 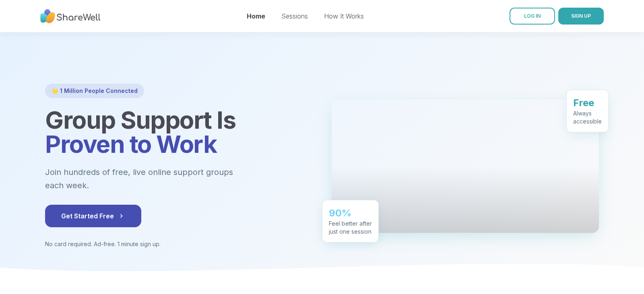 I want to click on div: 🌟 1 Million People Connected, so click(x=94, y=91).